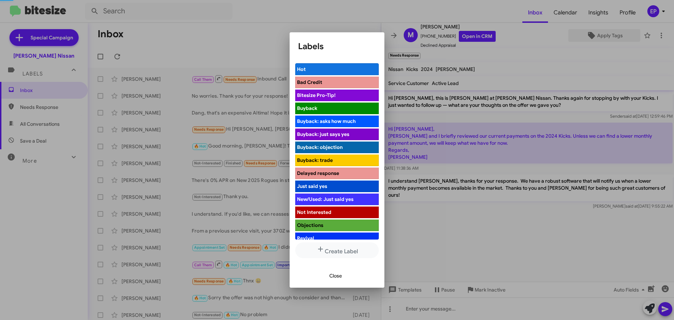 This screenshot has height=320, width=674. What do you see at coordinates (314, 212) in the screenshot?
I see `span: Not Interested` at bounding box center [314, 212].